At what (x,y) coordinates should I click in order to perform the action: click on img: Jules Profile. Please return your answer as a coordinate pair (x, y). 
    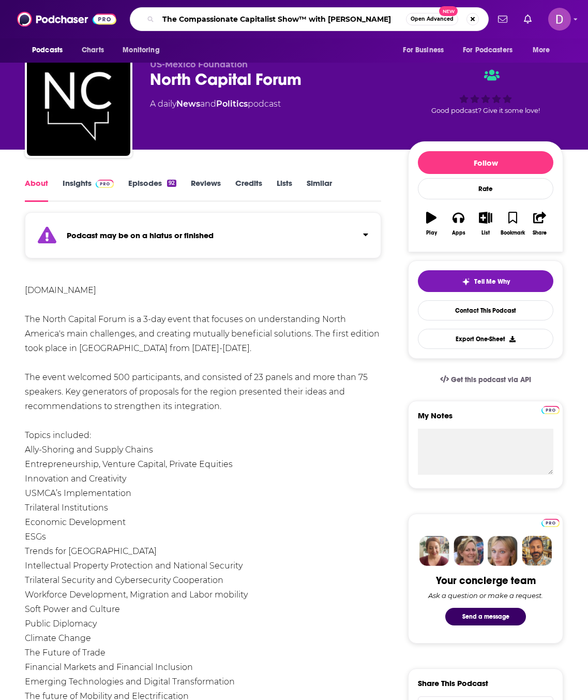
    Looking at the image, I should click on (503, 551).